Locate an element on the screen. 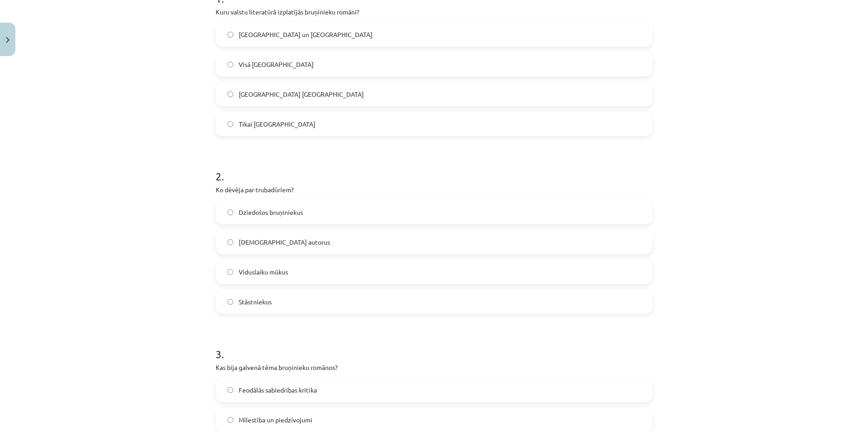 The image size is (868, 431). span: Mīlestība un piedzīvojumi is located at coordinates (275, 419).